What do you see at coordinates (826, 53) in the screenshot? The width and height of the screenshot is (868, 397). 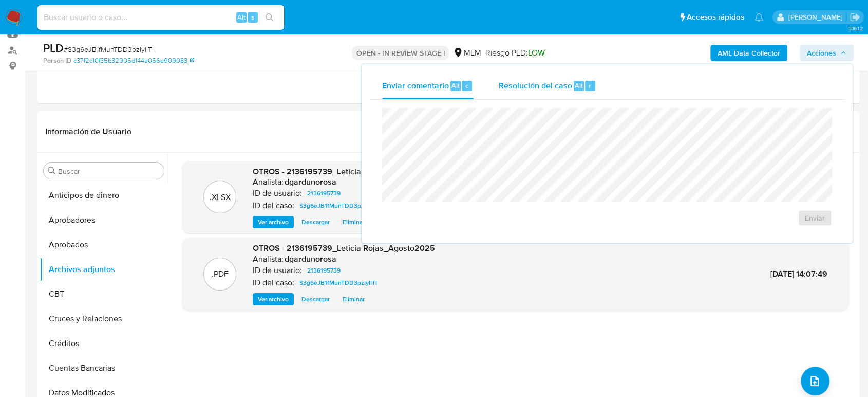 I see `button: Acciones` at bounding box center [826, 53].